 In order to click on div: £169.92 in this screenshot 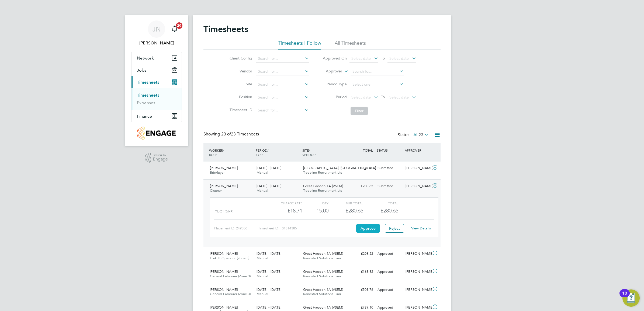, I will do `click(362, 272)`.